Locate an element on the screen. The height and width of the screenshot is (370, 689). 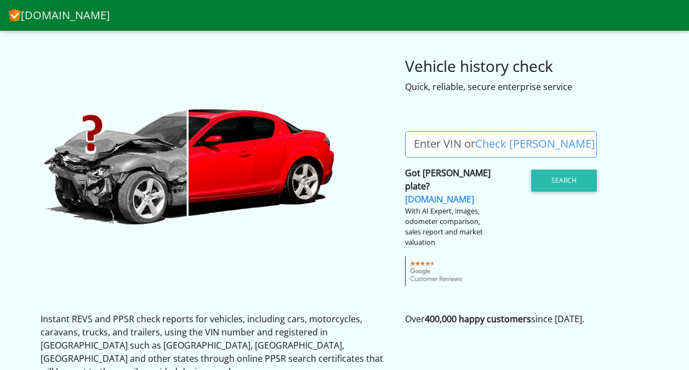
div: Quick, reliable, secure enterprise service is located at coordinates (527, 87).